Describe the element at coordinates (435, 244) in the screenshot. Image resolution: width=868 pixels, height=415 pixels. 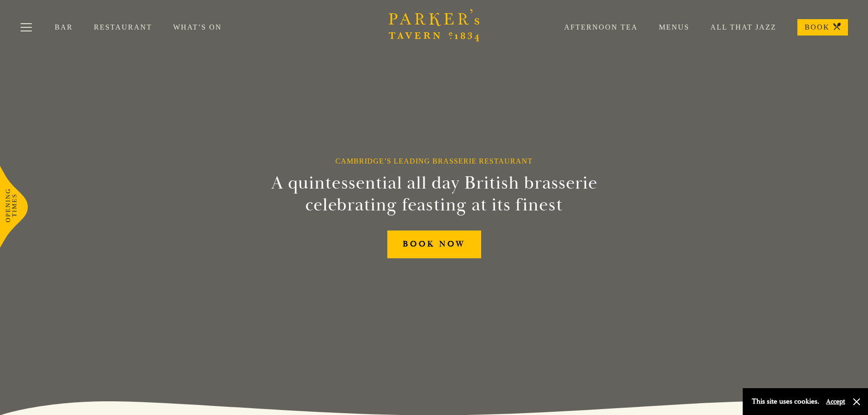
I see `a: BOOK NOW` at that location.